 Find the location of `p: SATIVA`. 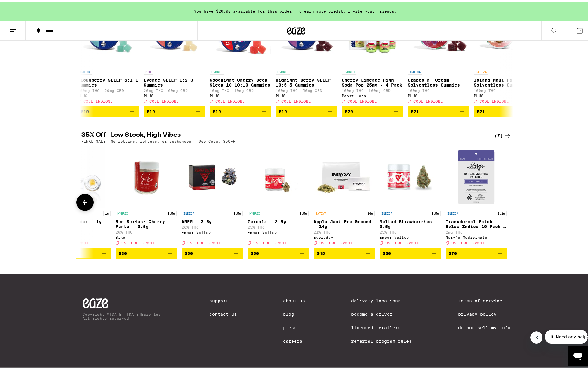

p: SATIVA is located at coordinates (481, 70).